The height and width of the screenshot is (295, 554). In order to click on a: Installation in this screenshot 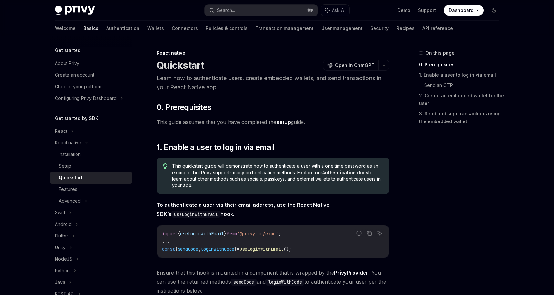, I will do `click(91, 154)`.